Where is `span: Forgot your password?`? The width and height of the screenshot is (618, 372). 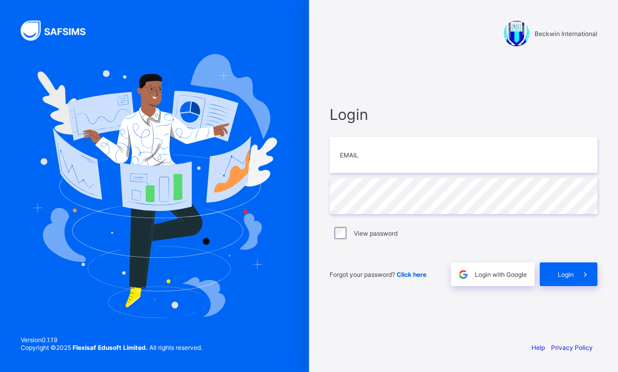
span: Forgot your password? is located at coordinates (378, 274).